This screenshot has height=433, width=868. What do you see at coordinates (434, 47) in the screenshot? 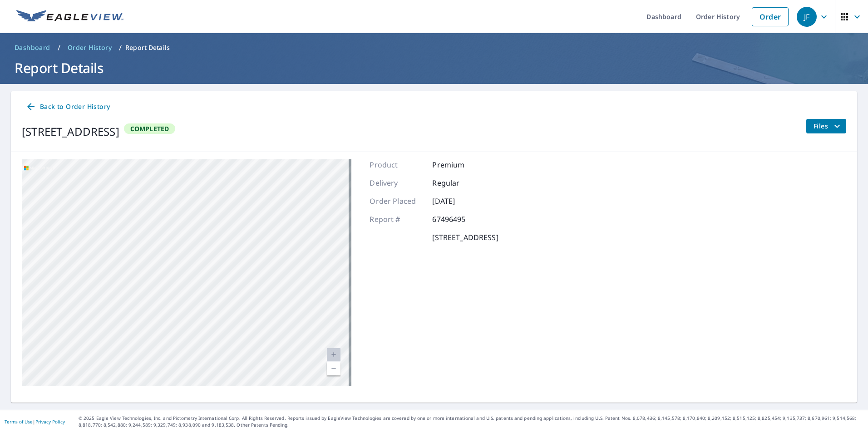
I see `nav: breadcrumb` at bounding box center [434, 47].